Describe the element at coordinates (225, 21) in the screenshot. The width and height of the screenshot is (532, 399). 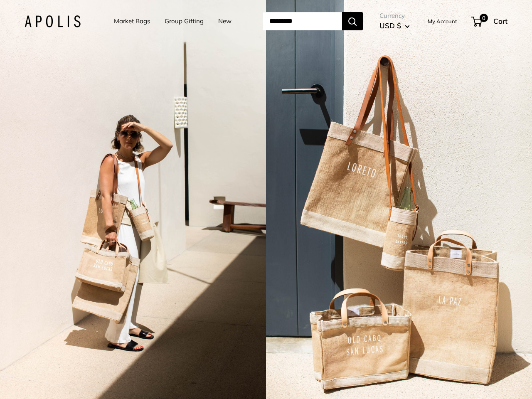
I see `a: New` at that location.